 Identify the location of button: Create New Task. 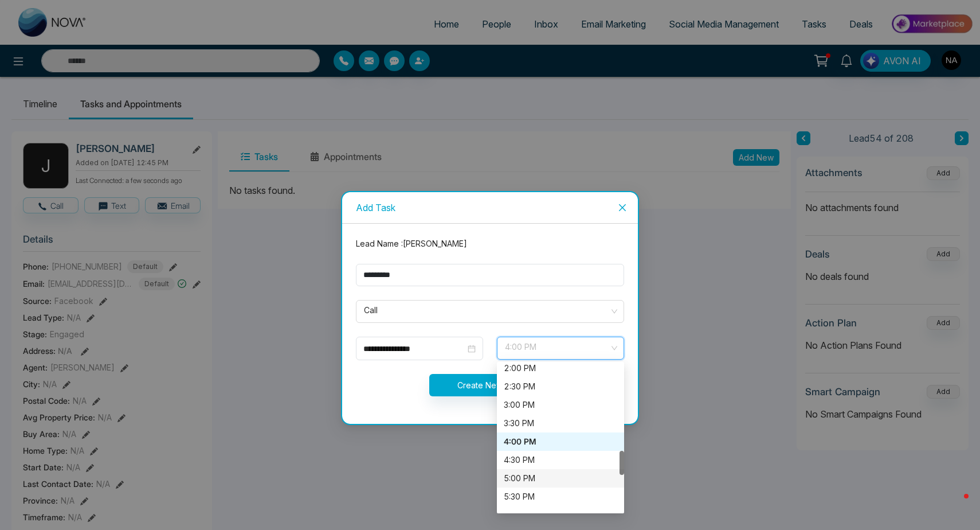
(490, 385).